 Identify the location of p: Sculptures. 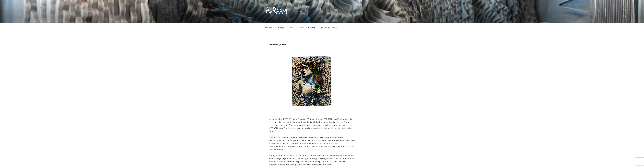
(297, 12).